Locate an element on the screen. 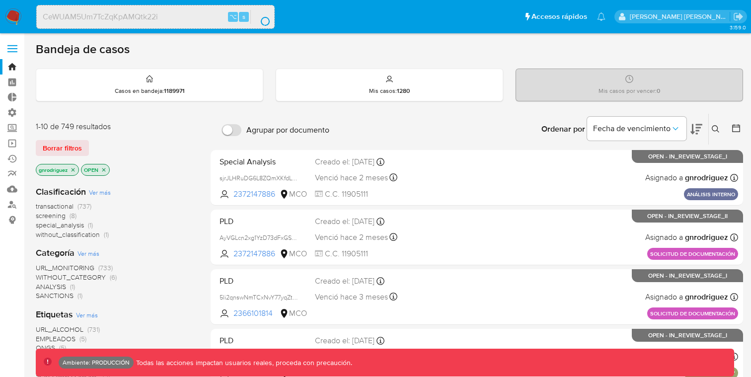 The width and height of the screenshot is (751, 377). input: Buscar usuario o caso... is located at coordinates (156, 17).